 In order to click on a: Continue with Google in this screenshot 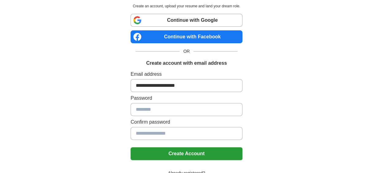, I will do `click(186, 20)`.